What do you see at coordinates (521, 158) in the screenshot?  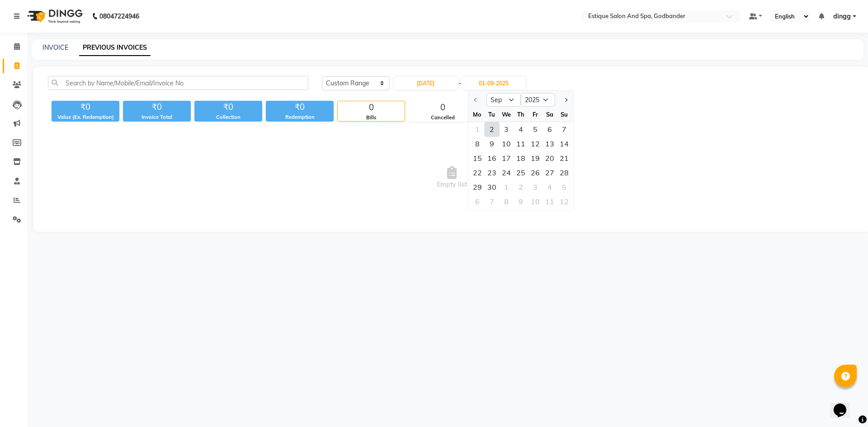 I see `div: Thursday, September 18, 2025` at bounding box center [521, 158].